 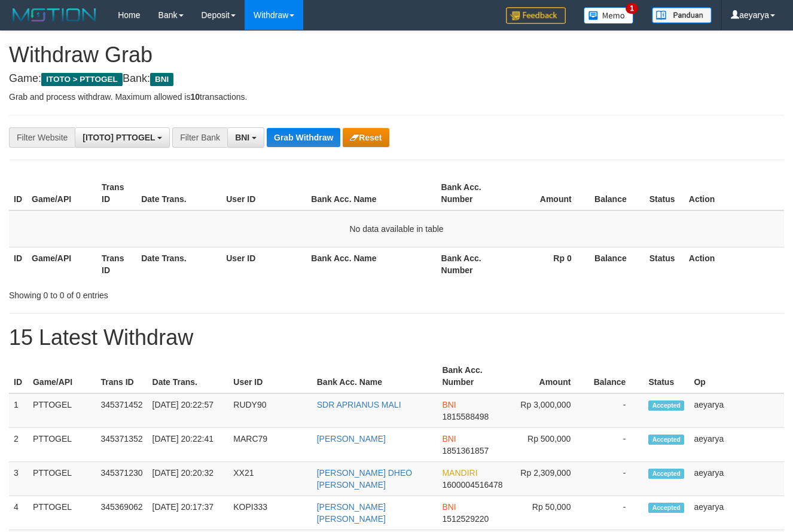 What do you see at coordinates (270, 513) in the screenshot?
I see `td: KOPI333` at bounding box center [270, 513].